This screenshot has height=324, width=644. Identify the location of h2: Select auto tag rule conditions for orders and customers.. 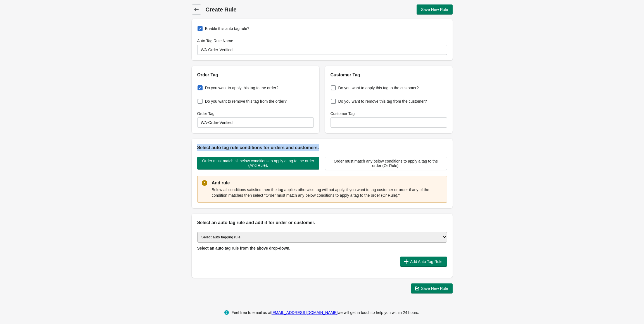
(322, 147).